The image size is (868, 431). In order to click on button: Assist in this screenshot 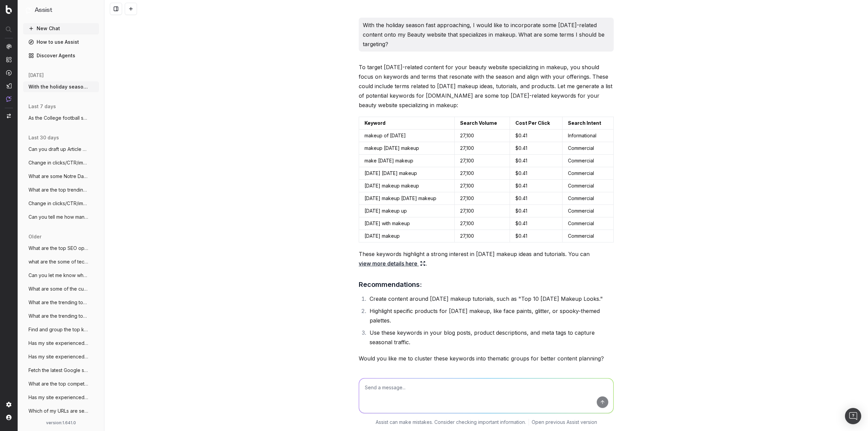, I will do `click(61, 10)`.